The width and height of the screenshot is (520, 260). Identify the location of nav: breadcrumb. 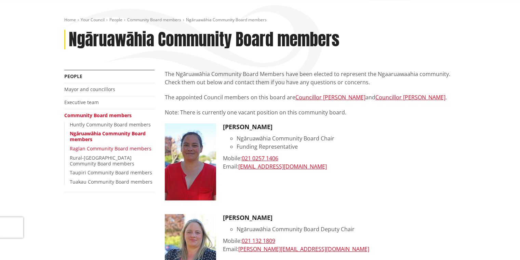
(260, 20).